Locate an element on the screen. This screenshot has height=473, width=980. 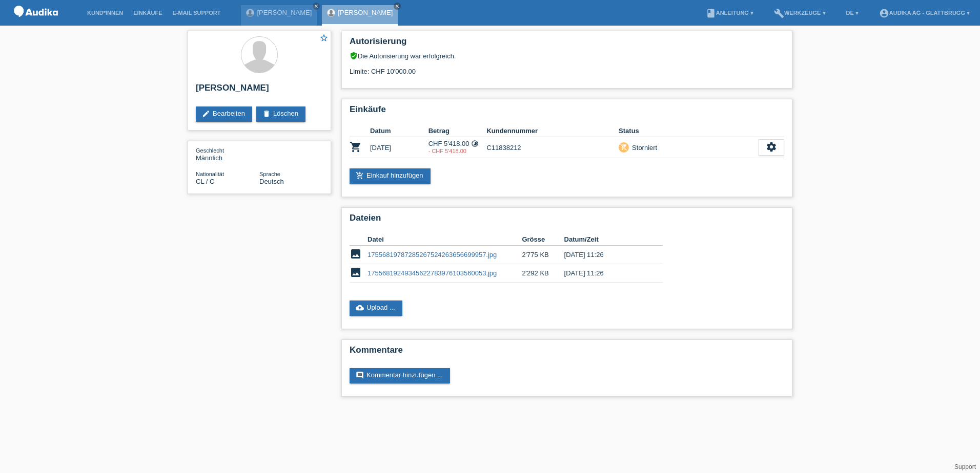
i: POSP00026396 is located at coordinates (356, 147).